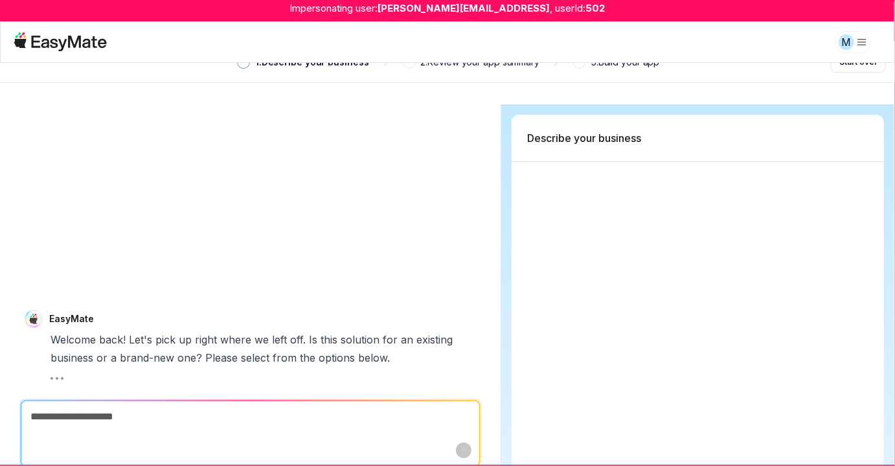 The width and height of the screenshot is (895, 466). What do you see at coordinates (102, 358) in the screenshot?
I see `span: or` at bounding box center [102, 358].